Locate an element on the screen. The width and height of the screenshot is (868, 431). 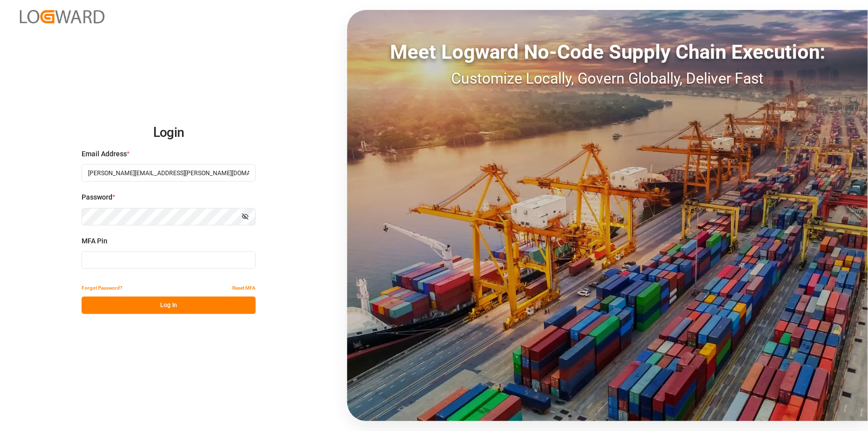
span: MFA Pin is located at coordinates (95, 241).